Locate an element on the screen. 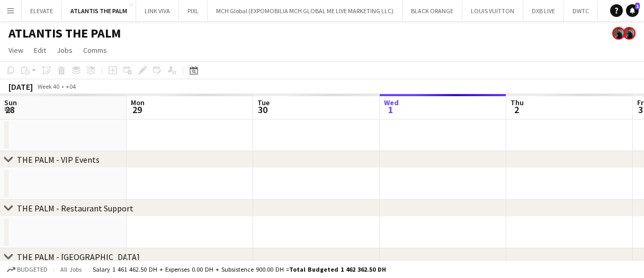 The width and height of the screenshot is (644, 278). a: Jobs is located at coordinates (64, 50).